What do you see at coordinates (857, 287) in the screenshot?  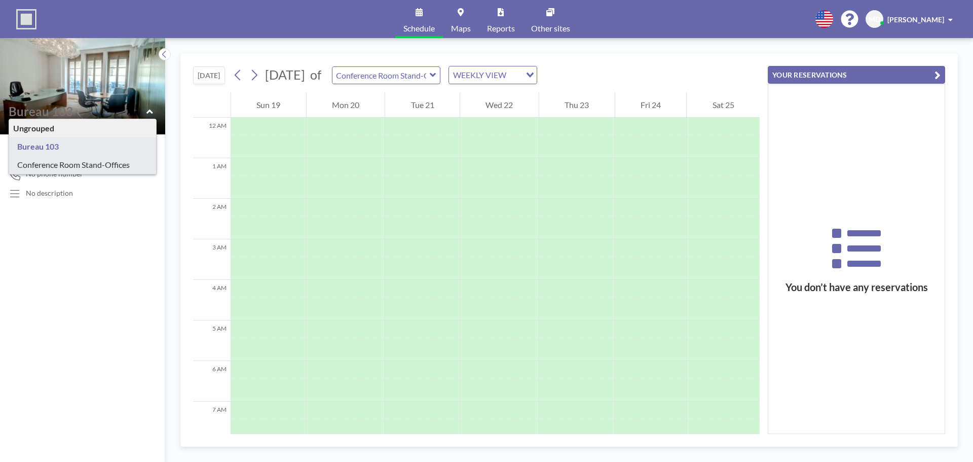 I see `h3: You don’t have any reservations` at bounding box center [857, 287].